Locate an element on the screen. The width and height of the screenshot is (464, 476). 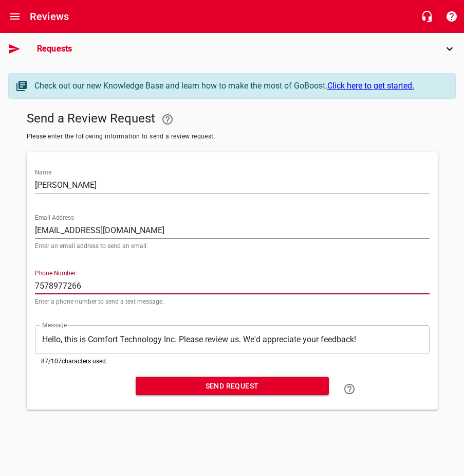
span: 87 / 107 characters used. is located at coordinates (74, 361).